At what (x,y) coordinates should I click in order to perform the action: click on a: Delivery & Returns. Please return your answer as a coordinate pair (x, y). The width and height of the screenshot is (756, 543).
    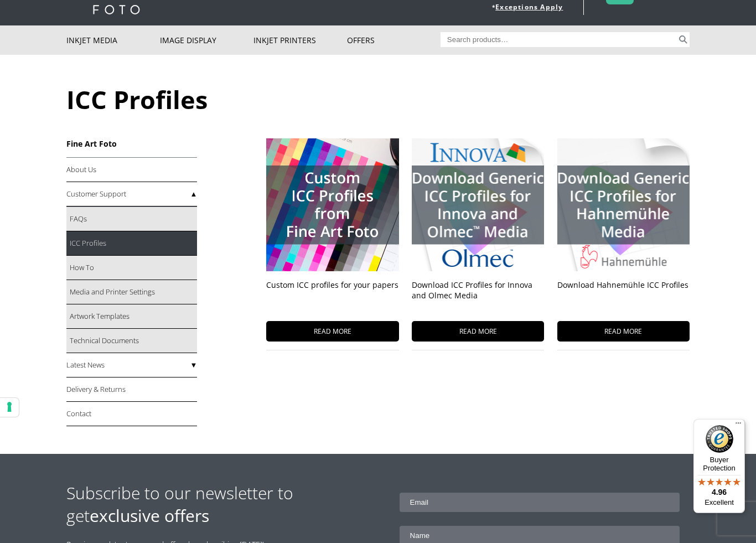
    Looking at the image, I should click on (132, 390).